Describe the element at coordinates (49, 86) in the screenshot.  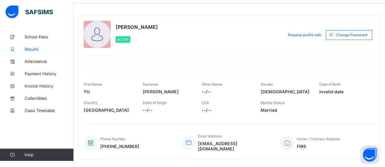
I see `span: Invoice History` at that location.